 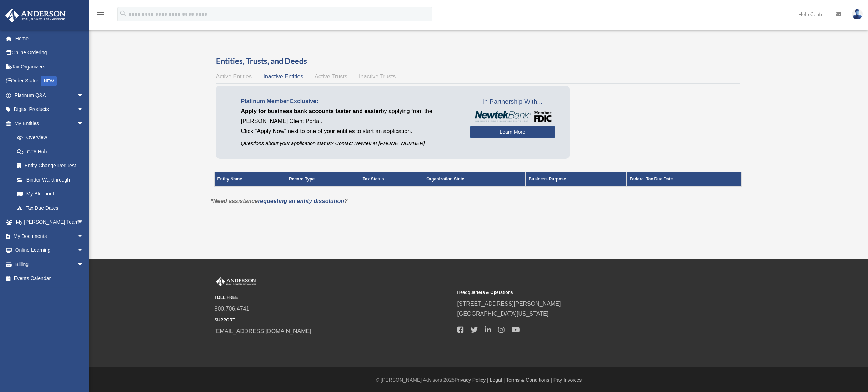 I want to click on th: Record Type, so click(x=323, y=179).